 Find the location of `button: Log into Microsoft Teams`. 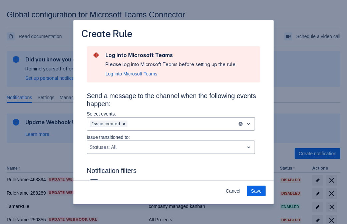

button: Log into Microsoft Teams is located at coordinates (131, 74).